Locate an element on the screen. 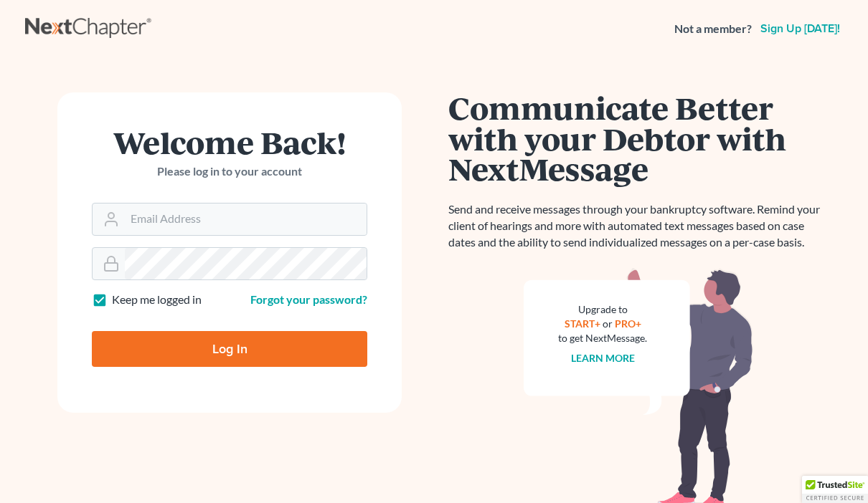 This screenshot has width=868, height=503. input: Email Address is located at coordinates (246, 220).